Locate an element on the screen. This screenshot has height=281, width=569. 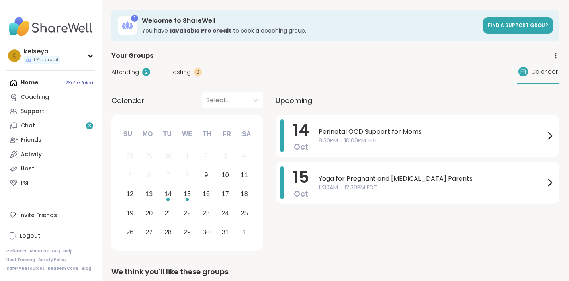
div: Host is located at coordinates (27, 169).